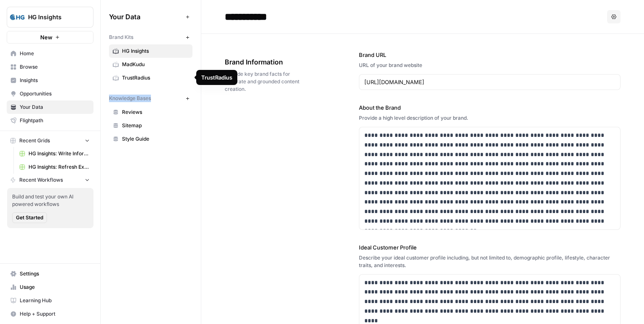 The height and width of the screenshot is (324, 644). Describe the element at coordinates (150, 112) in the screenshot. I see `a: Reviews` at that location.